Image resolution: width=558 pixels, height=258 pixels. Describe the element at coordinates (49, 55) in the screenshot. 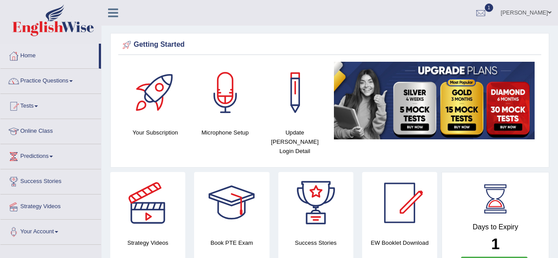

I see `a: Home` at that location.